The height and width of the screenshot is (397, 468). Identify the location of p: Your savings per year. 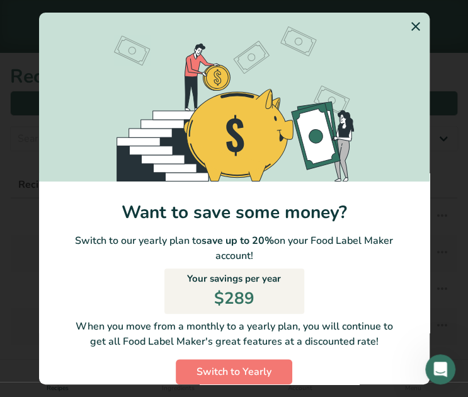
(234, 278).